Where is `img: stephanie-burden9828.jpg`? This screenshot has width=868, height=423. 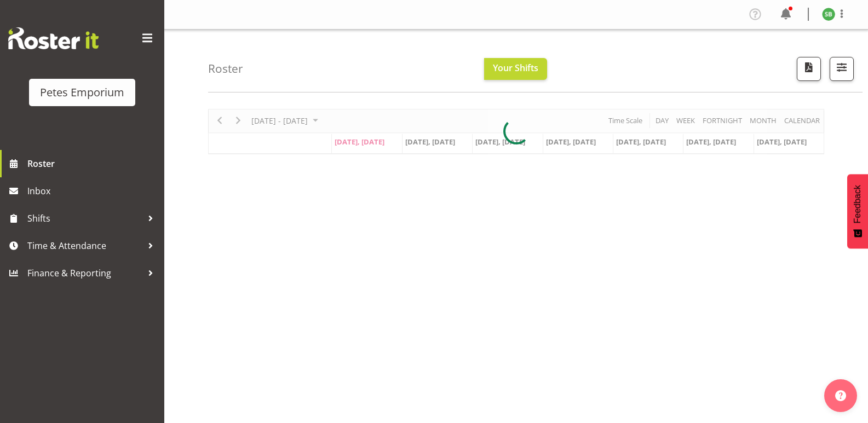
img: stephanie-burden9828.jpg is located at coordinates (829, 14).